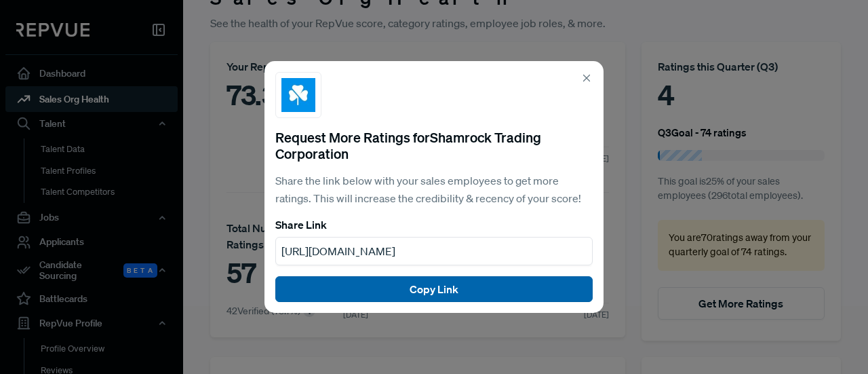  I want to click on h6: Share Link, so click(434, 224).